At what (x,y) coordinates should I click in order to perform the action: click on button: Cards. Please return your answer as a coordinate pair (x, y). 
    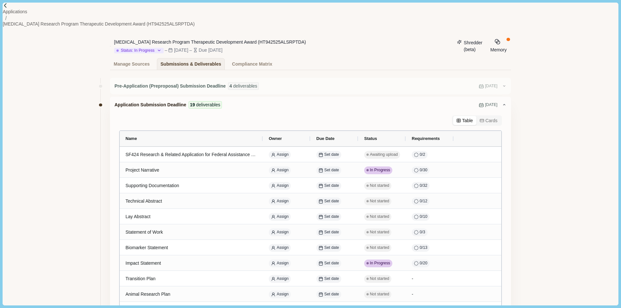
    Looking at the image, I should click on (488, 121).